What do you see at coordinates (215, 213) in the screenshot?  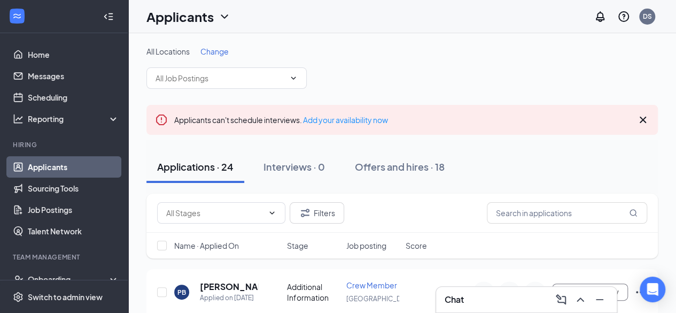 I see `input: All Stages` at bounding box center [215, 213].